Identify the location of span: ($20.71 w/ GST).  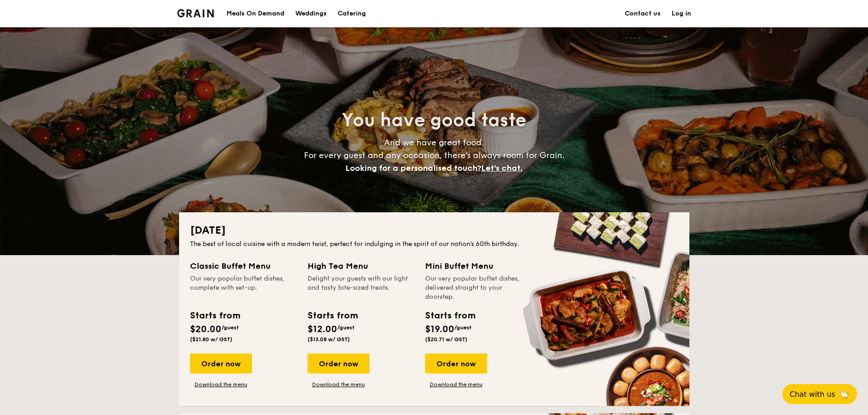
(446, 339).